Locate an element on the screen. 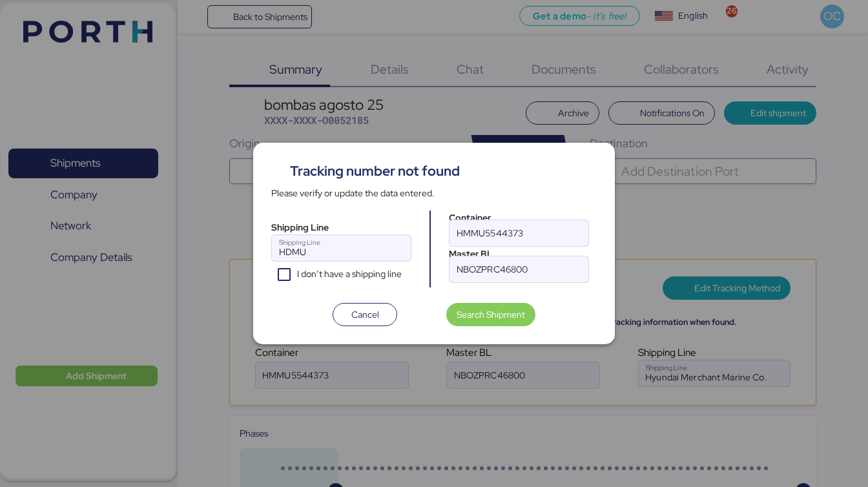  span: Cancel is located at coordinates (365, 315).